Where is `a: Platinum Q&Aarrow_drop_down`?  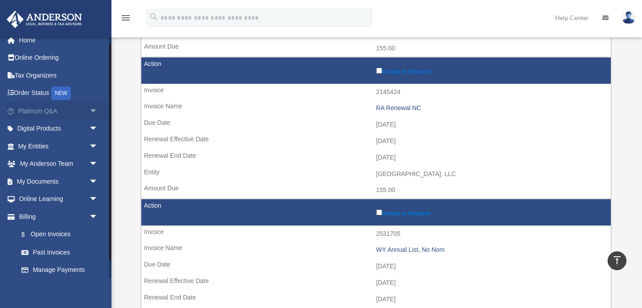 a: Platinum Q&Aarrow_drop_down is located at coordinates (59, 111).